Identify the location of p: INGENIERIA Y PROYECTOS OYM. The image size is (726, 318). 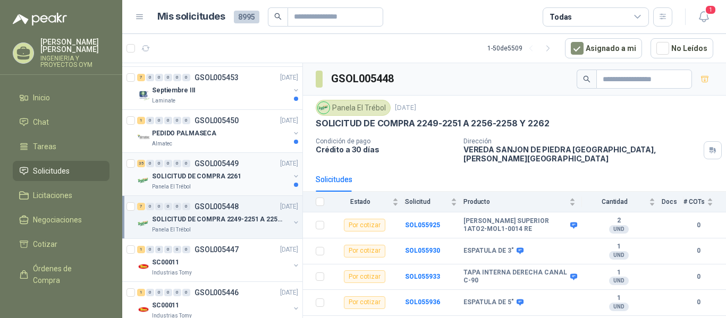
(75, 62).